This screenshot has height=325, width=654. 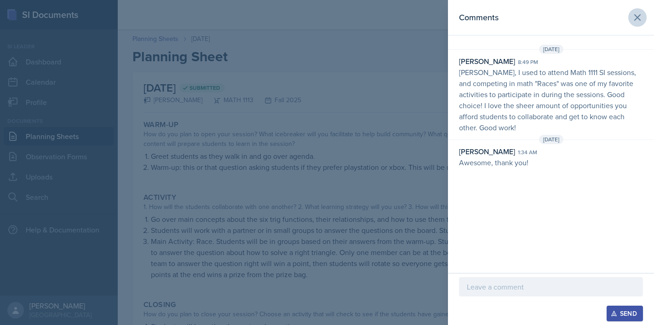 I want to click on div: Send, so click(x=624, y=313).